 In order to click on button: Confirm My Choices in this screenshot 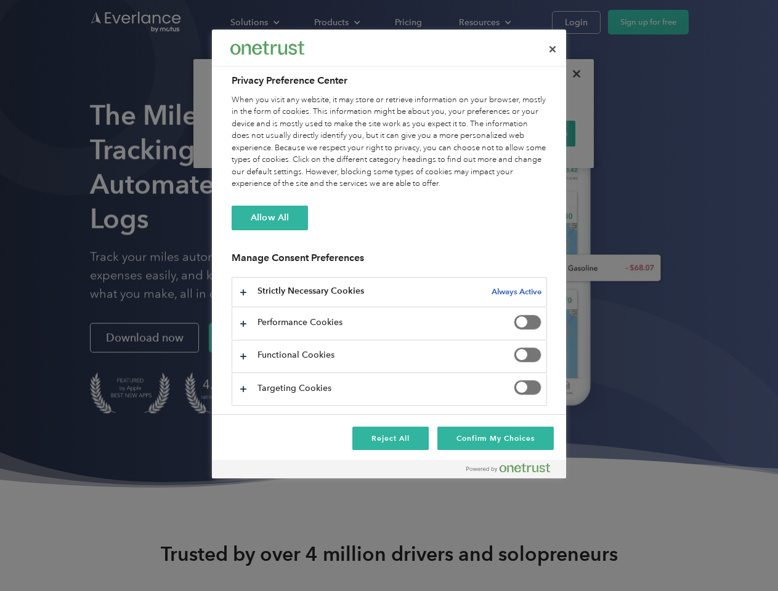, I will do `click(495, 439)`.